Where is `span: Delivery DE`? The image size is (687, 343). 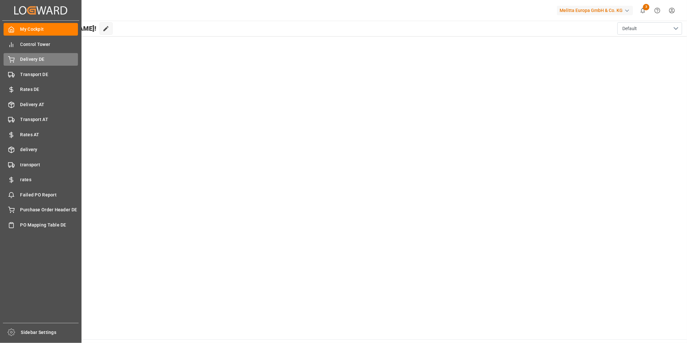
span: Delivery DE is located at coordinates (49, 59).